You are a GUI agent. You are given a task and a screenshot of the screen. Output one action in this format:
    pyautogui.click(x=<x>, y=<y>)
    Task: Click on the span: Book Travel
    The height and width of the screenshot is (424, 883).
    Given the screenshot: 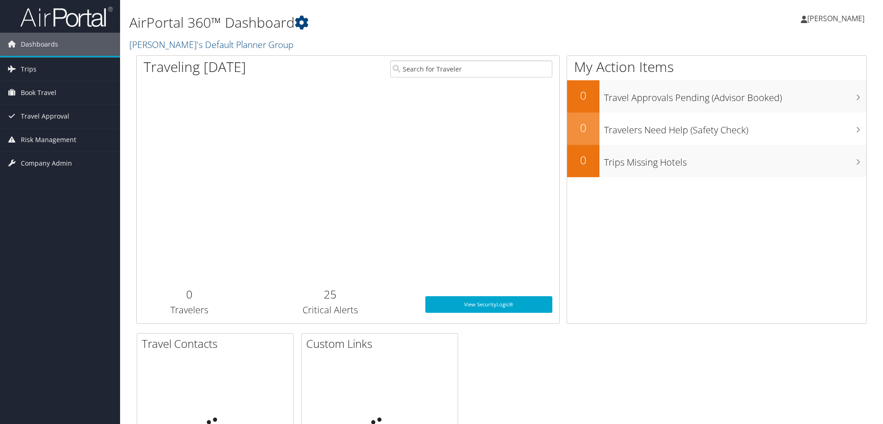 What is the action you would take?
    pyautogui.click(x=38, y=93)
    